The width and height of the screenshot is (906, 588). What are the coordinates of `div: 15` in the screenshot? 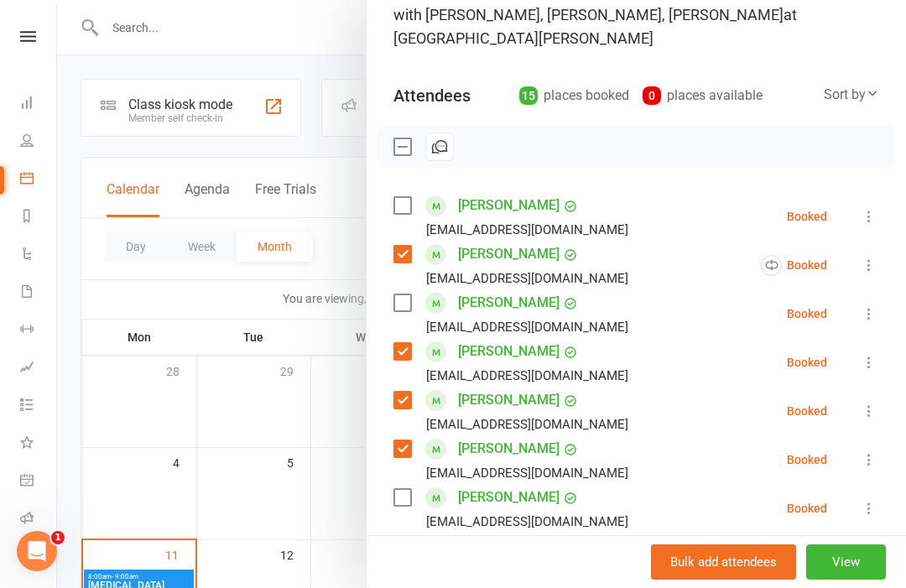 It's located at (529, 96).